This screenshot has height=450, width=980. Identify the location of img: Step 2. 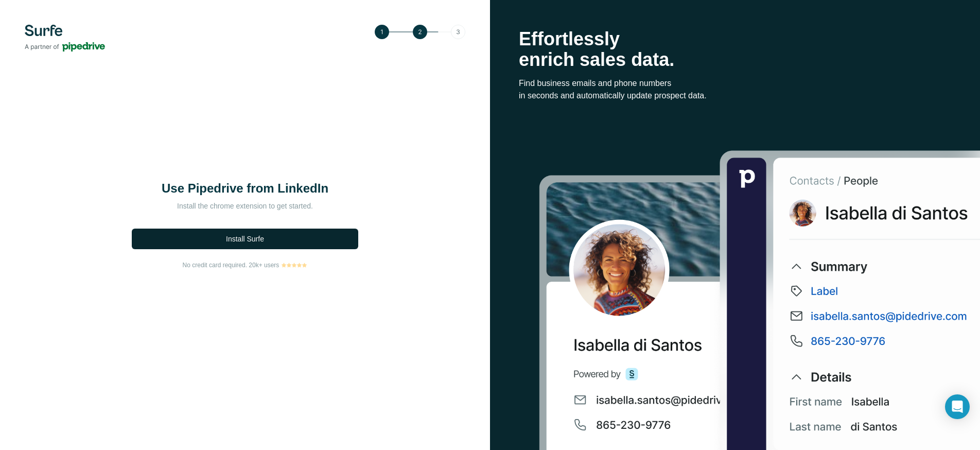
(420, 32).